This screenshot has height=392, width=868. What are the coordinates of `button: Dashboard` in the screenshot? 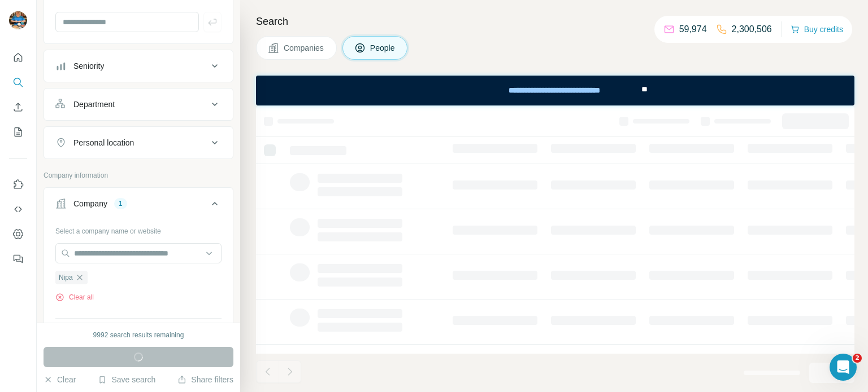 It's located at (18, 234).